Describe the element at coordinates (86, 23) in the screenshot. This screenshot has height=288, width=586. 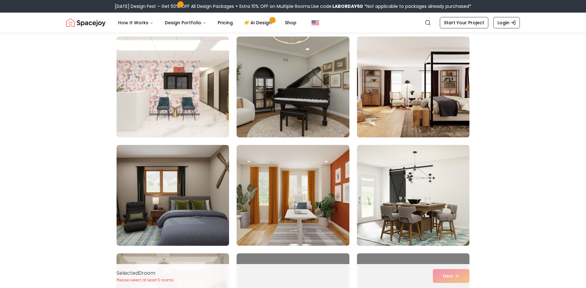
I see `img: Spacejoy Logo` at that location.